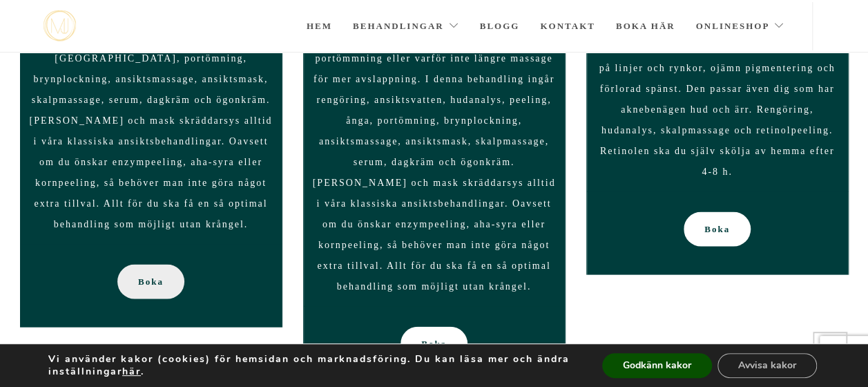 The image size is (868, 387). Describe the element at coordinates (767, 366) in the screenshot. I see `button: Avvisa kakor` at that location.